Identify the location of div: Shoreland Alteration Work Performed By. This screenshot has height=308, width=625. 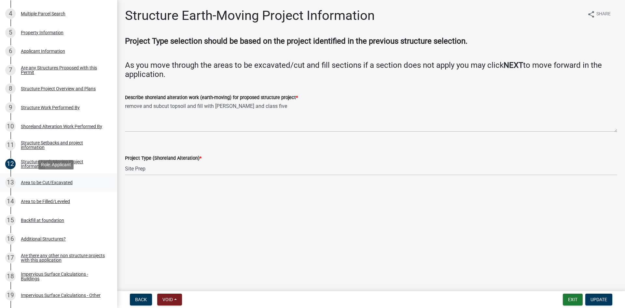
(62, 126).